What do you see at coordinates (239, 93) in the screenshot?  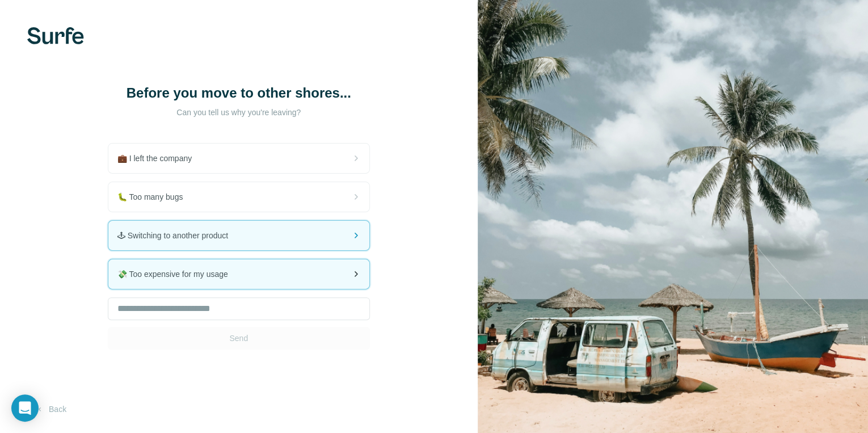 I see `h1: Before you move to other shores...` at bounding box center [239, 93].